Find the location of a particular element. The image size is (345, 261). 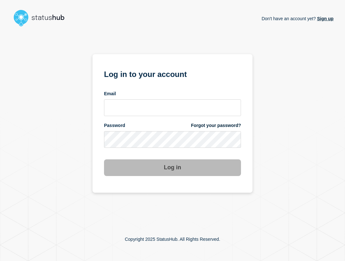

a: Sign up is located at coordinates (325, 19).